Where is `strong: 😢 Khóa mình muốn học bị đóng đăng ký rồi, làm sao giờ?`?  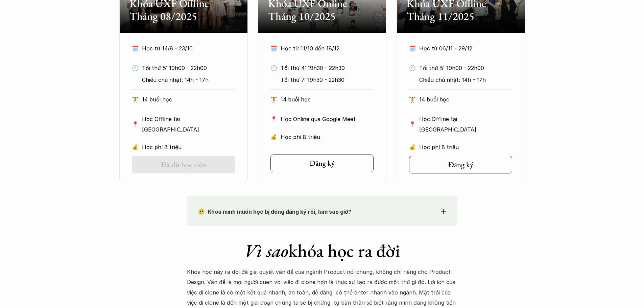
strong: 😢 Khóa mình muốn học bị đóng đăng ký rồi, làm sao giờ? is located at coordinates (274, 212).